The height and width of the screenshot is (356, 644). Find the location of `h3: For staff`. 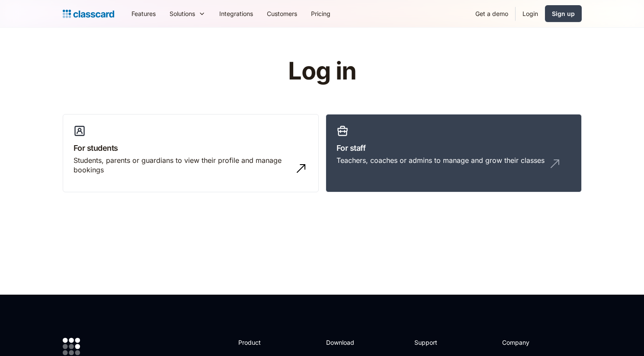

h3: For staff is located at coordinates (454, 148).